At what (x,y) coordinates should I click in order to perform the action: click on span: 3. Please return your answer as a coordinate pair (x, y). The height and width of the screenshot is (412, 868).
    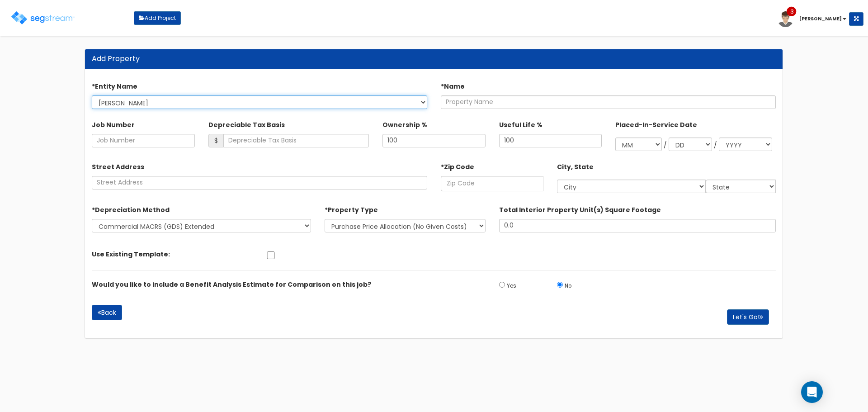
    Looking at the image, I should click on (792, 12).